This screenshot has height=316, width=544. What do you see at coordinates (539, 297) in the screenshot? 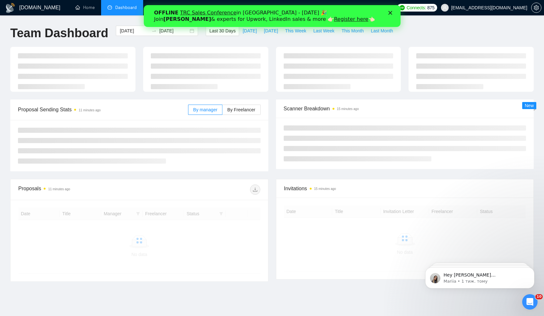
I see `span: 10` at bounding box center [539, 297].